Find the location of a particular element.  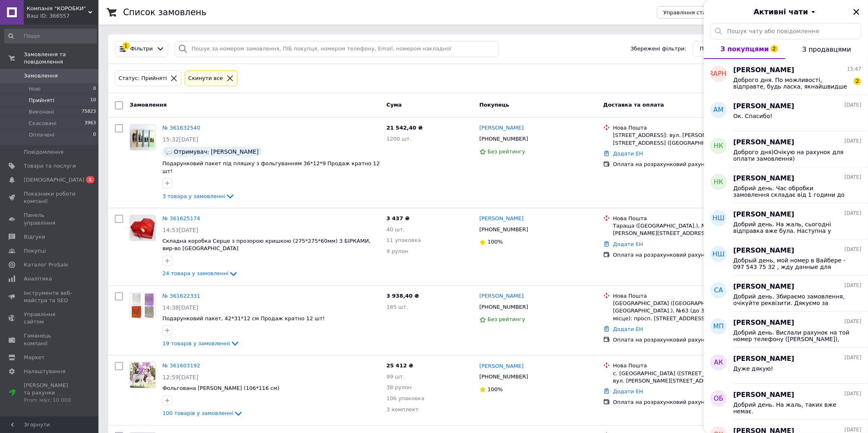

span: 15:47 is located at coordinates (854, 69).